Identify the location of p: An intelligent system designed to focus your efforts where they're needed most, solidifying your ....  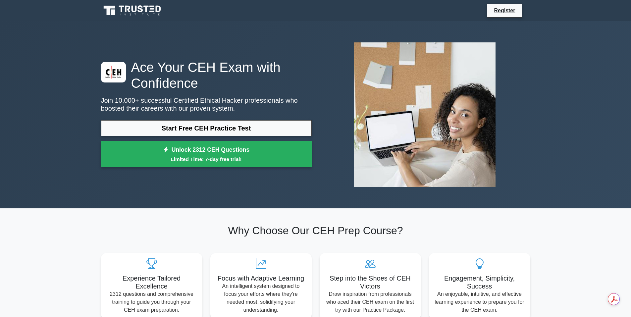
(261, 298).